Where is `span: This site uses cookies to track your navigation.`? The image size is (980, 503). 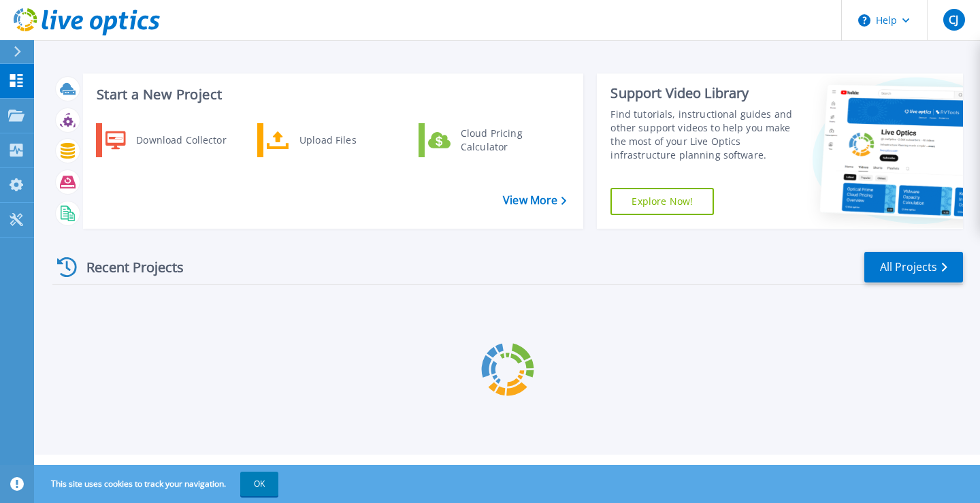 span: This site uses cookies to track your navigation. is located at coordinates (158, 484).